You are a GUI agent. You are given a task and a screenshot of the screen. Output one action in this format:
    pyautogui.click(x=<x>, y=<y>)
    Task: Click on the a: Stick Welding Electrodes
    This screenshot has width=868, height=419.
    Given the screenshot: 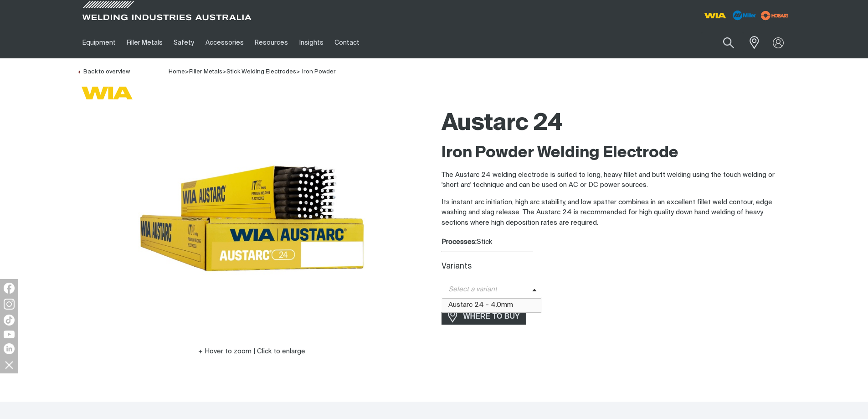 What is the action you would take?
    pyautogui.click(x=261, y=72)
    